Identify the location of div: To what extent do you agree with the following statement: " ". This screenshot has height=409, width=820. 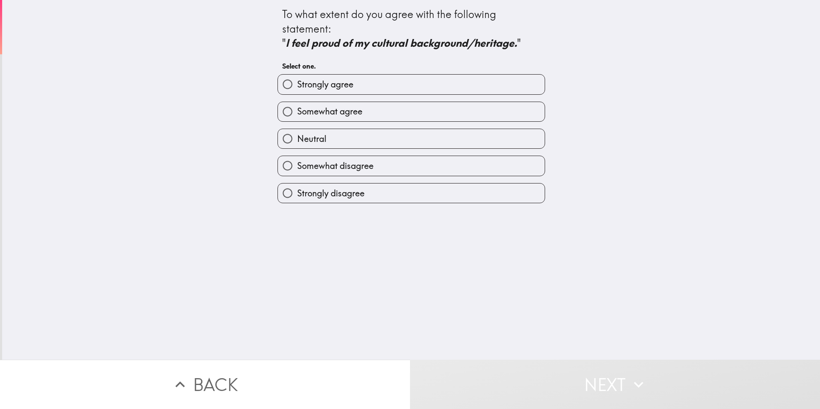
(411, 29).